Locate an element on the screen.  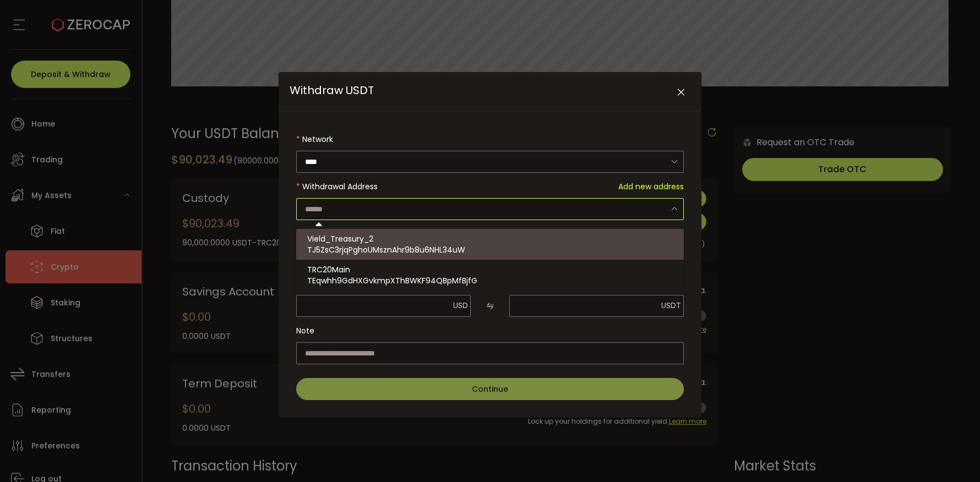
label: Network is located at coordinates (490, 139).